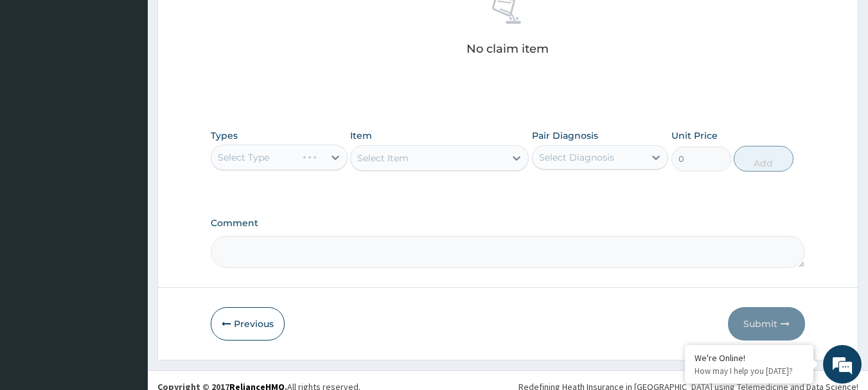 This screenshot has height=390, width=868. Describe the element at coordinates (141, 80) in the screenshot. I see `div: Chat with us now` at that location.